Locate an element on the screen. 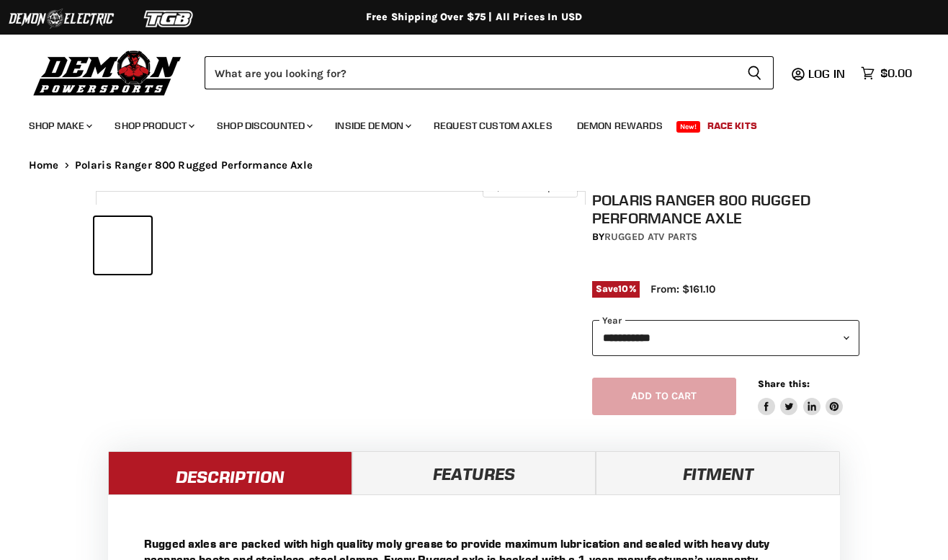 This screenshot has height=560, width=948. img: Demon Powersports is located at coordinates (107, 72).